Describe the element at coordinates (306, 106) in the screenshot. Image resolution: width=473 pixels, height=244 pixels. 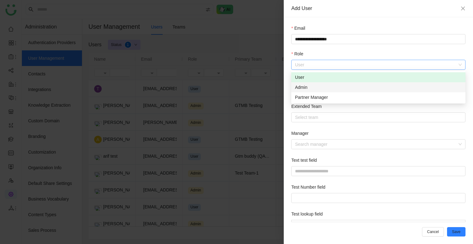
I see `label: Extended Team` at that location.